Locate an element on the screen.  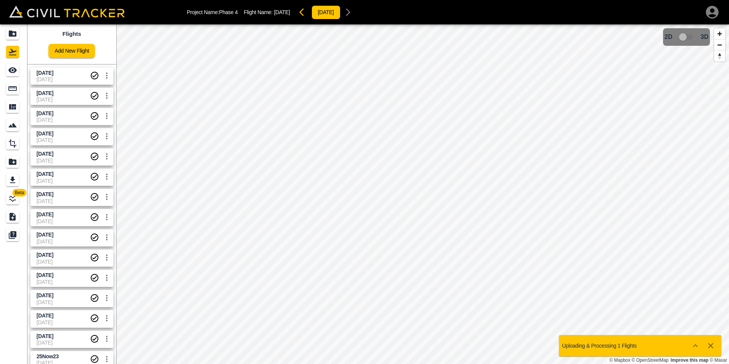
button: Zoom out is located at coordinates (719, 45).